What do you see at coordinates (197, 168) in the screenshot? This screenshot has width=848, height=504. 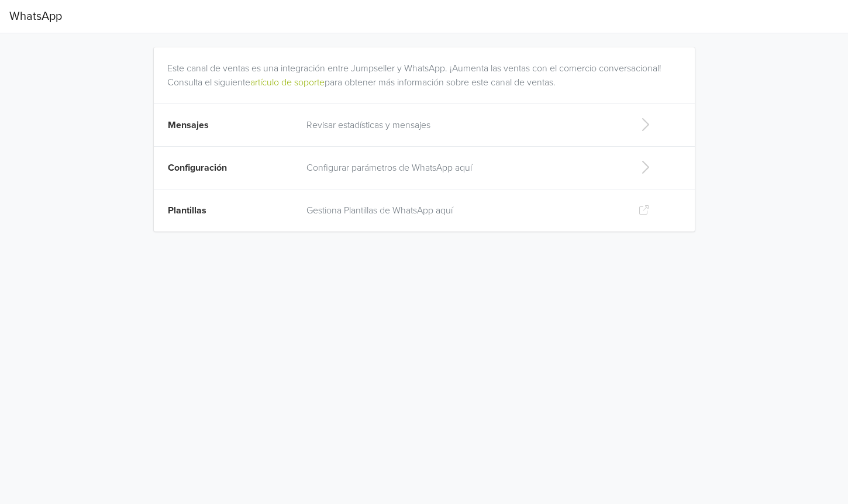 I see `span: Configuración` at bounding box center [197, 168].